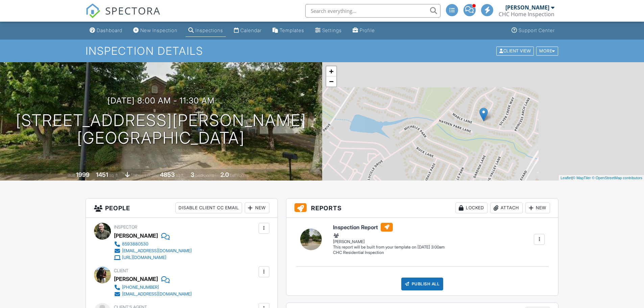 Image resolution: width=644 pixels, height=308 pixels. Describe the element at coordinates (533, 30) in the screenshot. I see `a: Support Center` at that location.